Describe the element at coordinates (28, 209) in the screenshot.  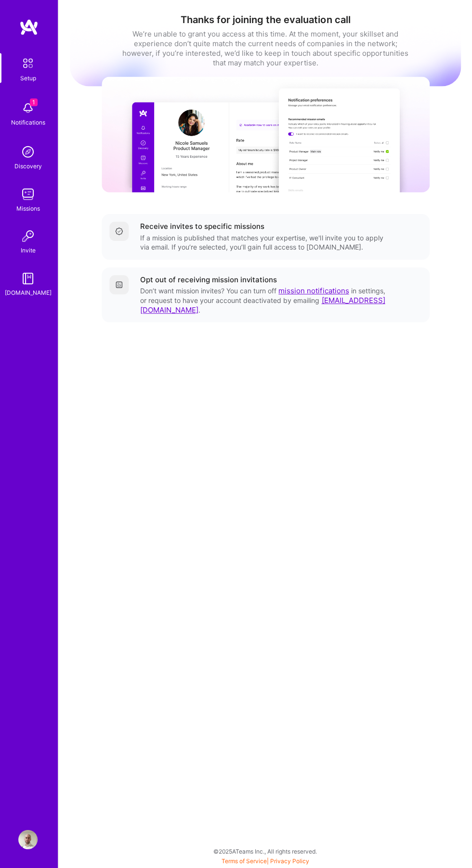
I see `div: Missions` at that location.